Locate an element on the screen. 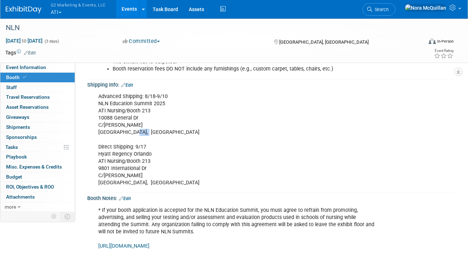 The image size is (468, 253). span: Tasks is located at coordinates (11, 147).